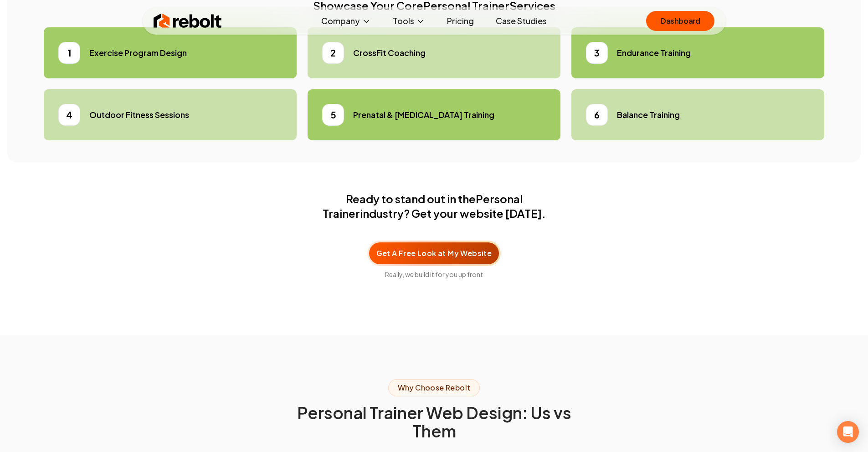  Describe the element at coordinates (680, 21) in the screenshot. I see `a: Dashboard` at that location.